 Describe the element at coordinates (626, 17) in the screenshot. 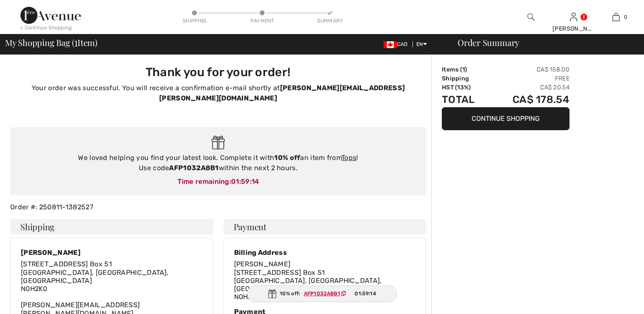

I see `span: 0` at that location.